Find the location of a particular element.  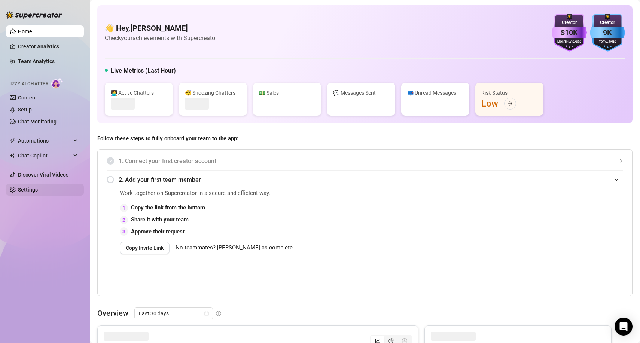

span: Last 30 days is located at coordinates (174, 314).